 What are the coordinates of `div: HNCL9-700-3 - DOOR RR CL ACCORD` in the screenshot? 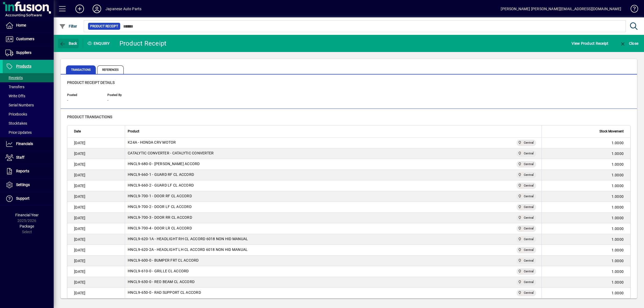 It's located at (160, 218).